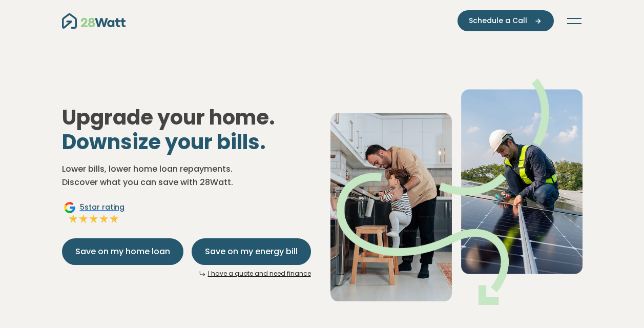  I want to click on p: Lower bills, lower home loan repayments. Discover what you can save with 28Watt., so click(188, 175).